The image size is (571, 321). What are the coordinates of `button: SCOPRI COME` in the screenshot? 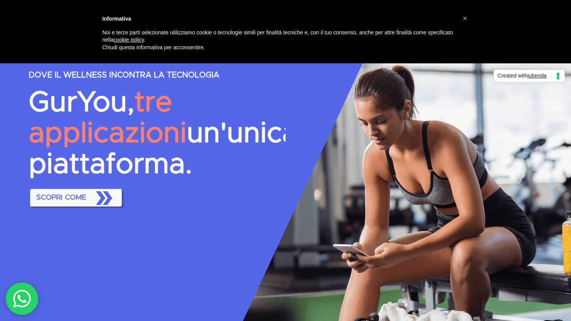 It's located at (76, 198).